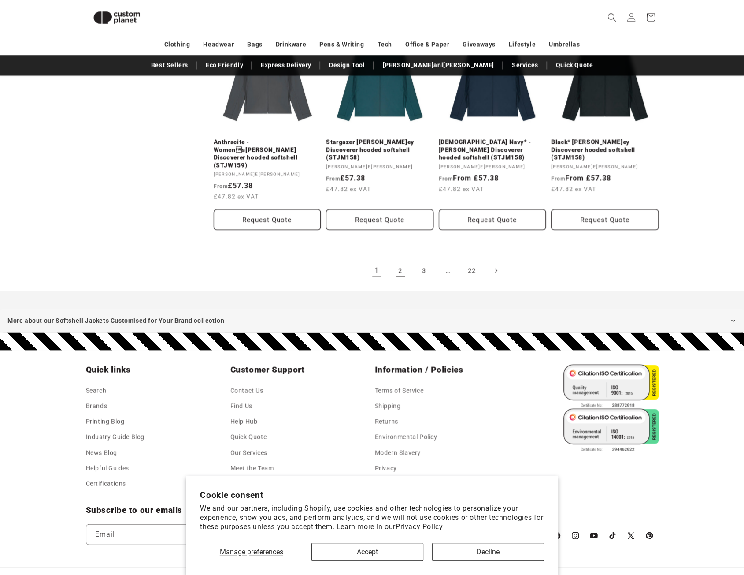 The height and width of the screenshot is (575, 744). What do you see at coordinates (177, 44) in the screenshot?
I see `a: Clothing` at bounding box center [177, 44].